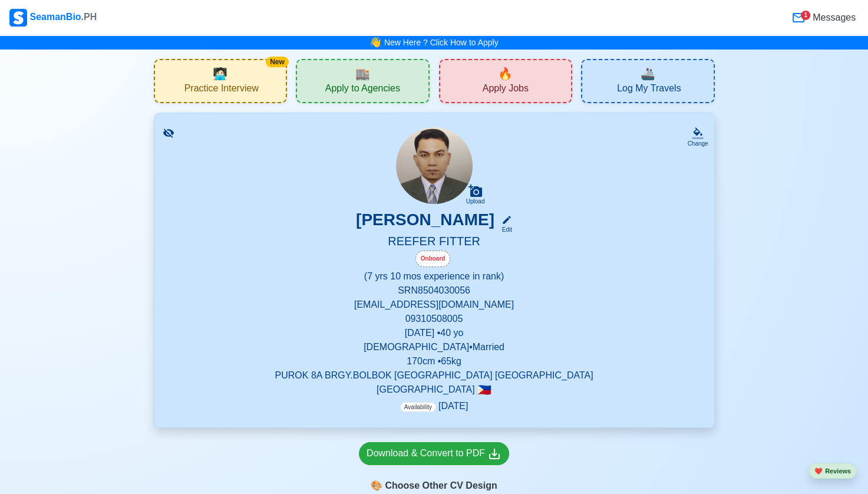  What do you see at coordinates (375, 42) in the screenshot?
I see `span: bell` at bounding box center [375, 42].